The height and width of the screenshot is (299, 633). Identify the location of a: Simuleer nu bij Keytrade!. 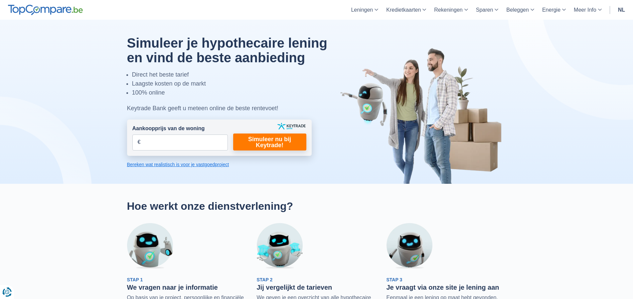
(270, 142).